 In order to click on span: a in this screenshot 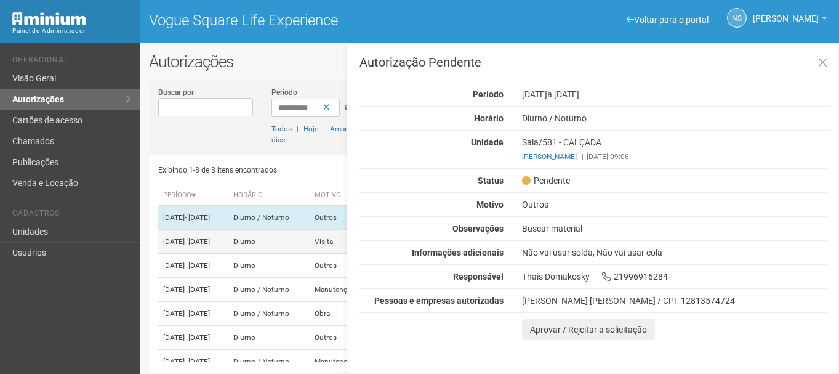, I will do `click(347, 107)`.